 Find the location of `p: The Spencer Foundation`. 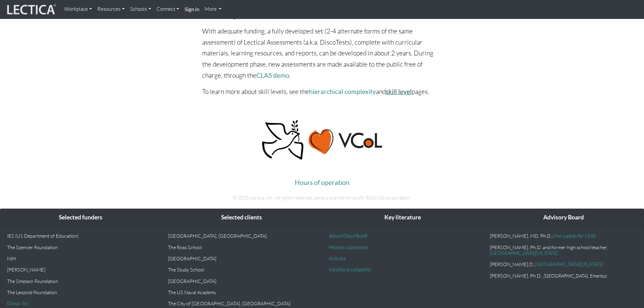

p: The Spencer Foundation is located at coordinates (80, 247).